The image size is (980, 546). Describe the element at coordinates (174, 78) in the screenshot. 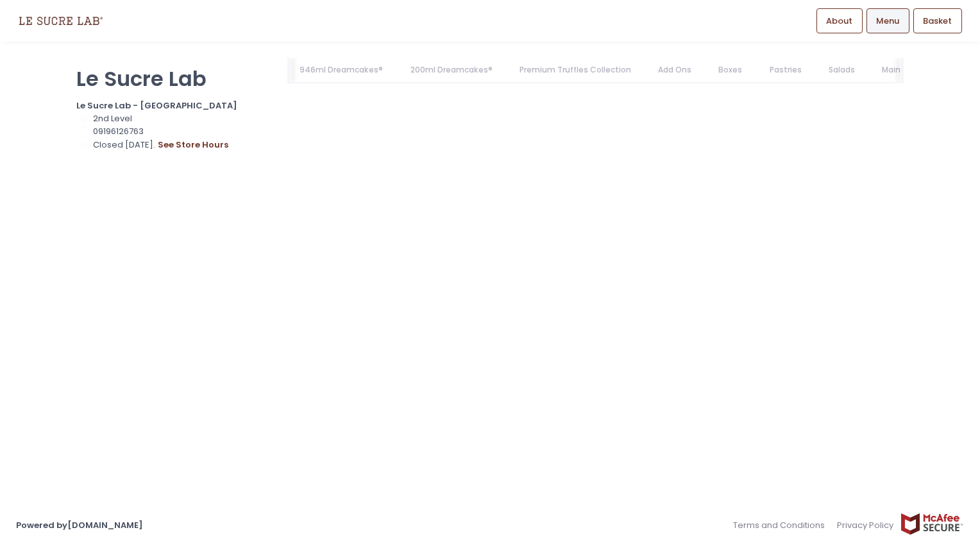

I see `p: Le Sucre Lab` at that location.